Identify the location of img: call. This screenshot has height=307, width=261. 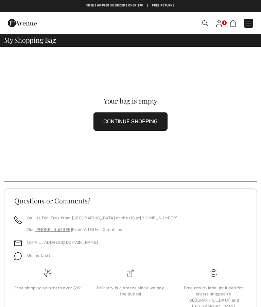
(18, 220).